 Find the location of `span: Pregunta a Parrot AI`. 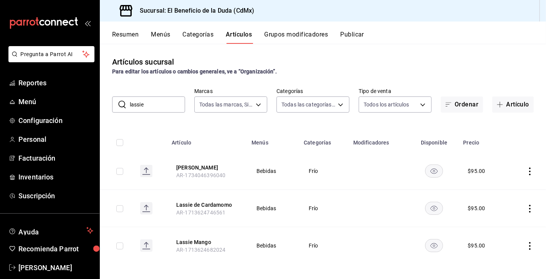

span: Pregunta a Parrot AI is located at coordinates (51, 54).